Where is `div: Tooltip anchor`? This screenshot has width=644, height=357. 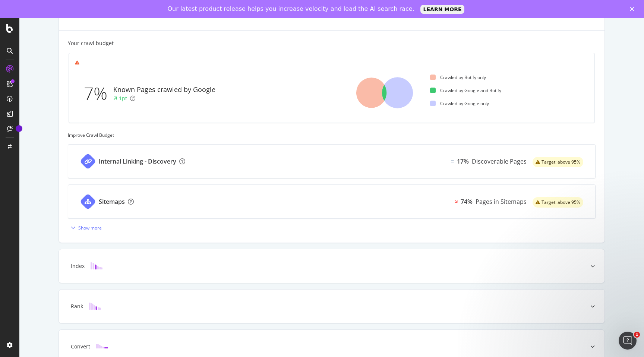
div: Tooltip anchor is located at coordinates (19, 129).